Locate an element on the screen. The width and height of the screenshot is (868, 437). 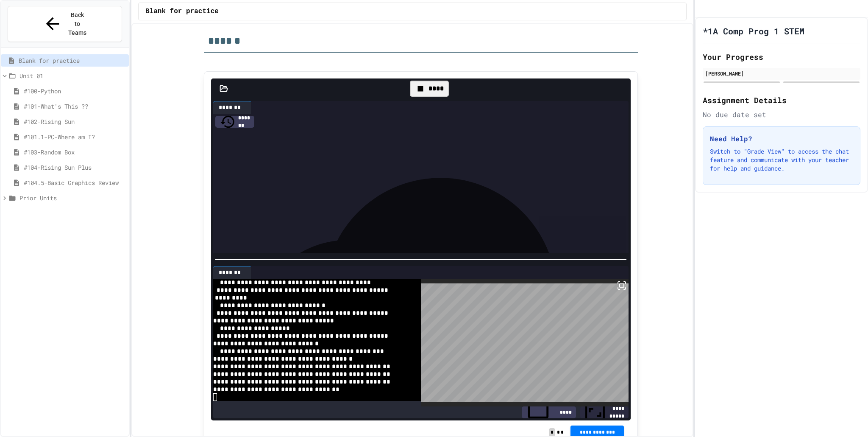
span: #100-Python is located at coordinates (74, 91).